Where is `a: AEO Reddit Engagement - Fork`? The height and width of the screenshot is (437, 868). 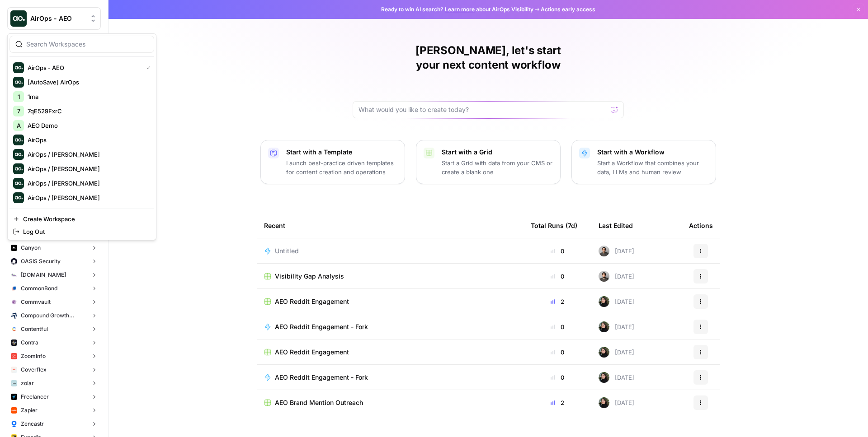
a: AEO Reddit Engagement - Fork is located at coordinates (390, 378).